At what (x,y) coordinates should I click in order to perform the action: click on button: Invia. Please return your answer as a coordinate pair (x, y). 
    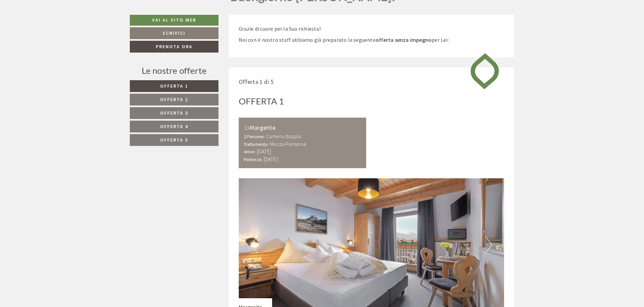
    Looking at the image, I should click on (249, 183).